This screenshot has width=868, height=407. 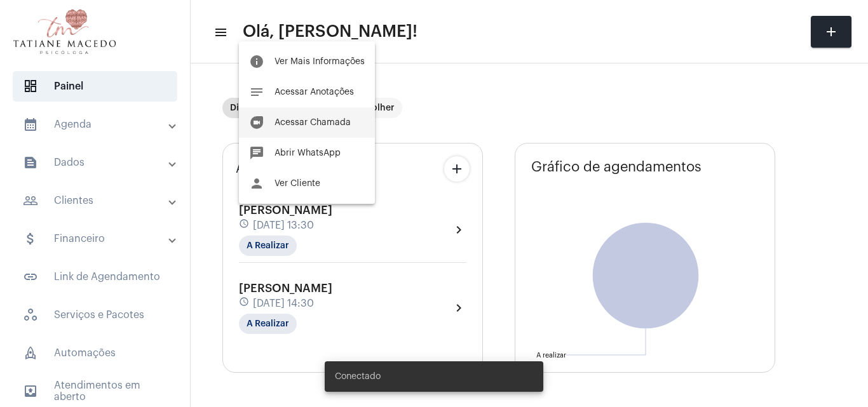 I want to click on span: Ver Mais Informações, so click(x=320, y=61).